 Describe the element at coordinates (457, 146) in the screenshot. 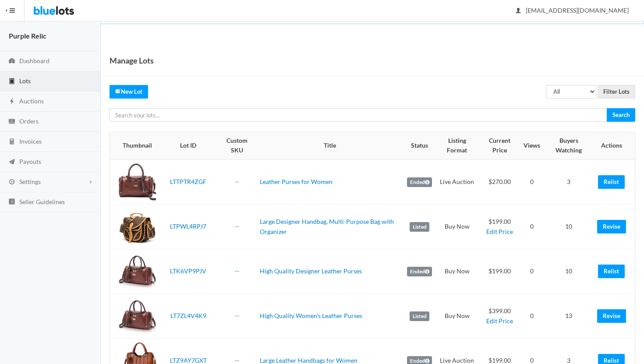

I see `th: Listing Format` at that location.